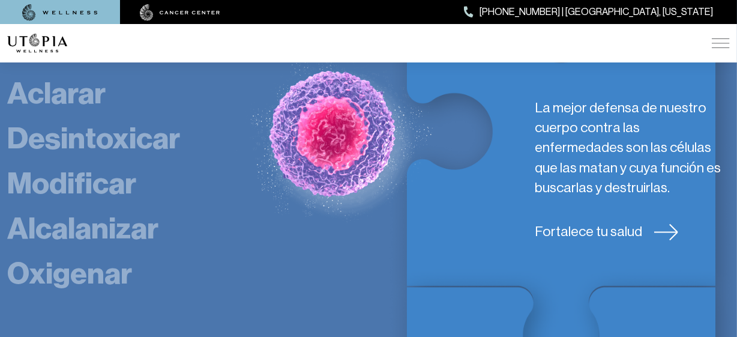 The height and width of the screenshot is (337, 737). Describe the element at coordinates (71, 184) in the screenshot. I see `a: Modificar` at that location.